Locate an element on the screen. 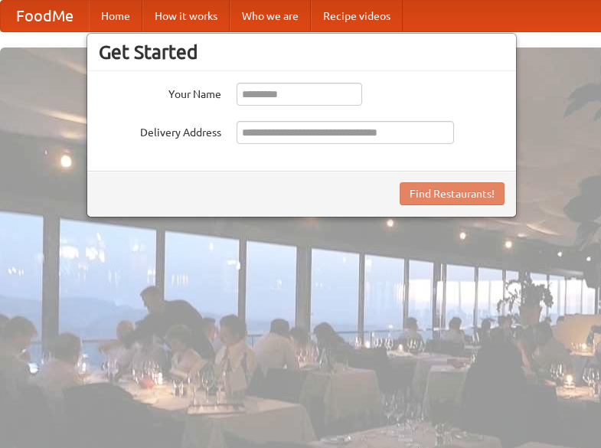 This screenshot has height=448, width=601. a: Home is located at coordinates (116, 16).